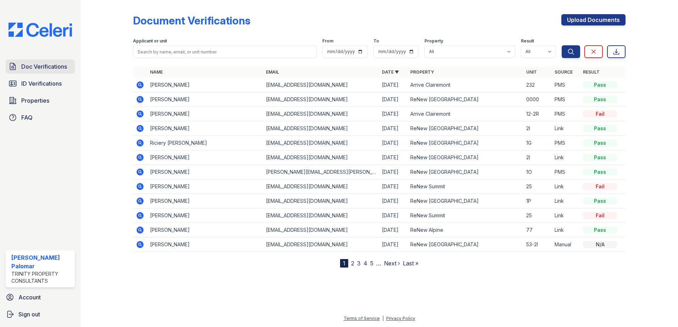 Image resolution: width=678 pixels, height=327 pixels. Describe the element at coordinates (41, 278) in the screenshot. I see `div: Trinity Property Consultants` at that location.